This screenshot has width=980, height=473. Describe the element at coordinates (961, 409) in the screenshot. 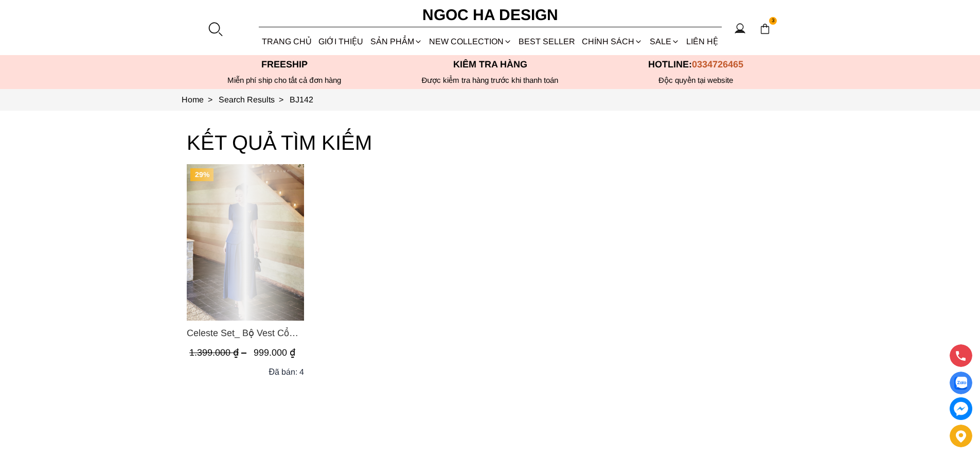

I see `img: messenger` at that location.